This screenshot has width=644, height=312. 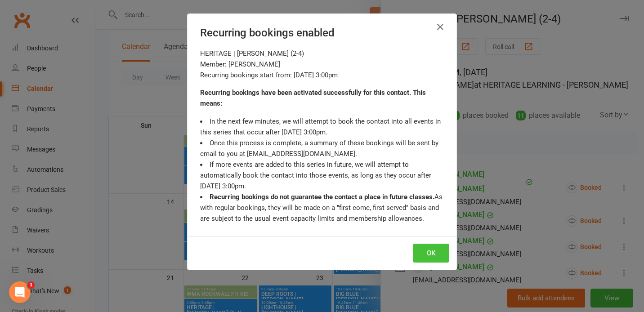 What do you see at coordinates (322, 126) in the screenshot?
I see `li: In the next few minutes, we will attempt to book the contact into all events in this series that ...` at bounding box center [322, 126].